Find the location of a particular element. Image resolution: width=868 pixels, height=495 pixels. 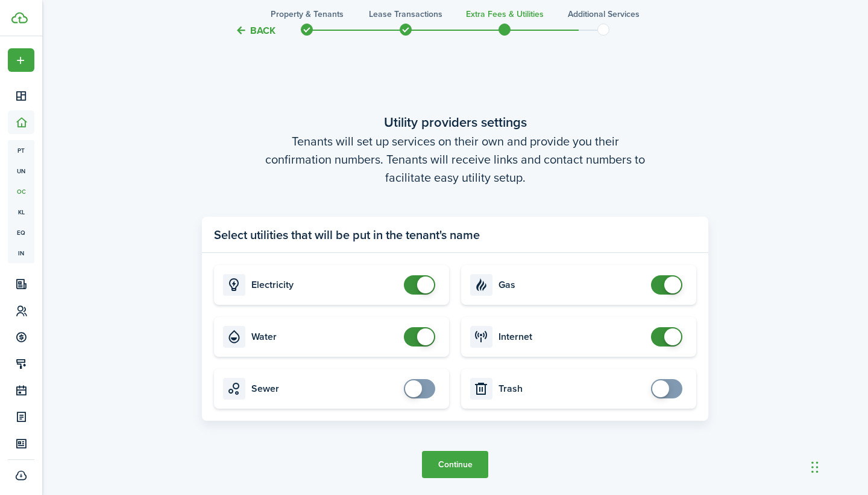

a: un is located at coordinates (21, 170).